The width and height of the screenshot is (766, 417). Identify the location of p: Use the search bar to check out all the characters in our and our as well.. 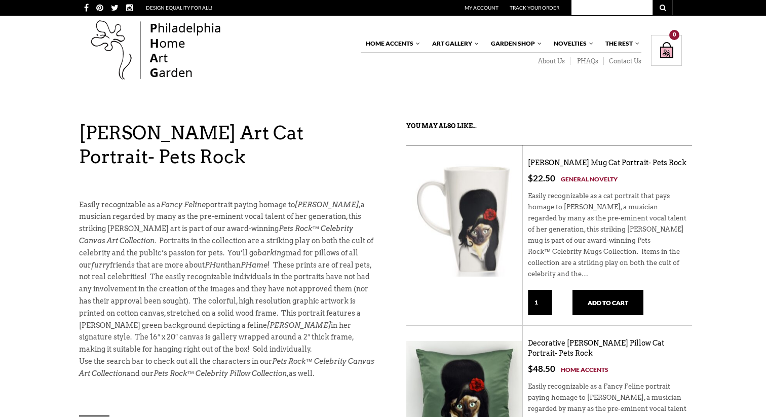
(228, 368).